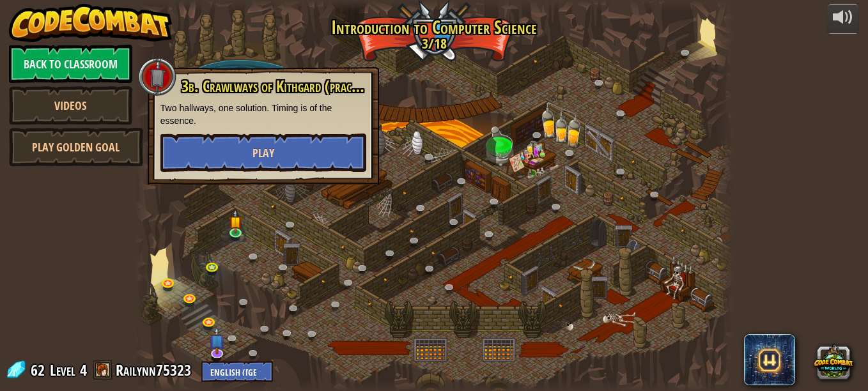 The width and height of the screenshot is (868, 391). What do you see at coordinates (91, 23) in the screenshot?
I see `img: CodeCombat - Learn how to code by playing a game` at bounding box center [91, 23].